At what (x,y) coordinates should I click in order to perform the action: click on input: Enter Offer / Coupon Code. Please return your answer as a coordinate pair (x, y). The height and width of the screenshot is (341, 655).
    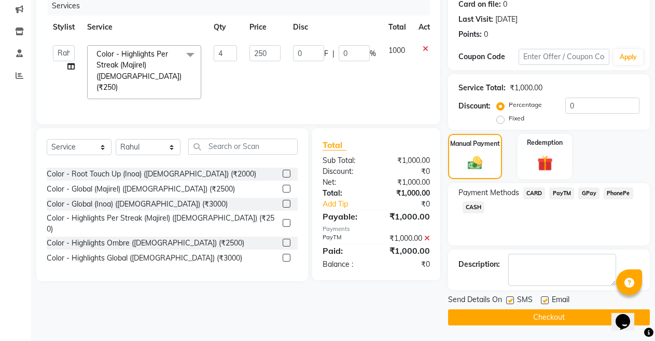
    Looking at the image, I should click on (563, 57).